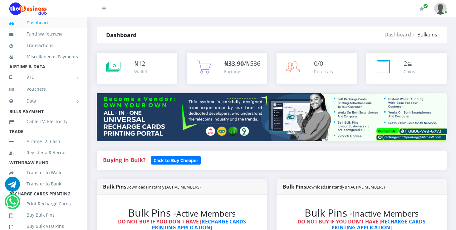 This screenshot has height=230, width=456. Describe the element at coordinates (44, 122) in the screenshot. I see `a: Cable TV, Electricity` at that location.